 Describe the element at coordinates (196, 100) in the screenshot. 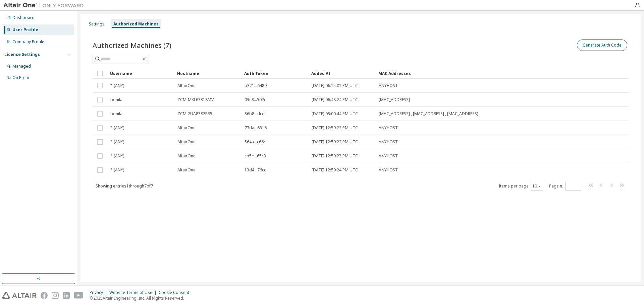

I see `span: ZCM-MXL63318MV` at that location.